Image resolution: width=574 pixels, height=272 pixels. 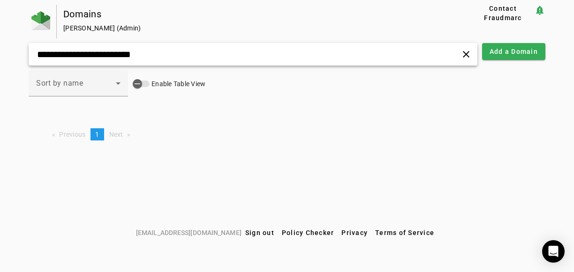 I want to click on button: Policy Checker, so click(x=308, y=233).